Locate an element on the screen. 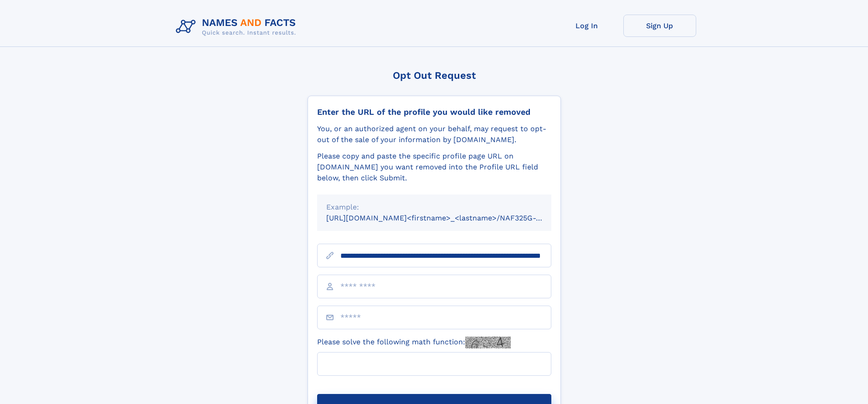 The width and height of the screenshot is (868, 404). div: You, or an authorized agent on your behalf, may request to opt-out of the sale of your informatio... is located at coordinates (434, 135).